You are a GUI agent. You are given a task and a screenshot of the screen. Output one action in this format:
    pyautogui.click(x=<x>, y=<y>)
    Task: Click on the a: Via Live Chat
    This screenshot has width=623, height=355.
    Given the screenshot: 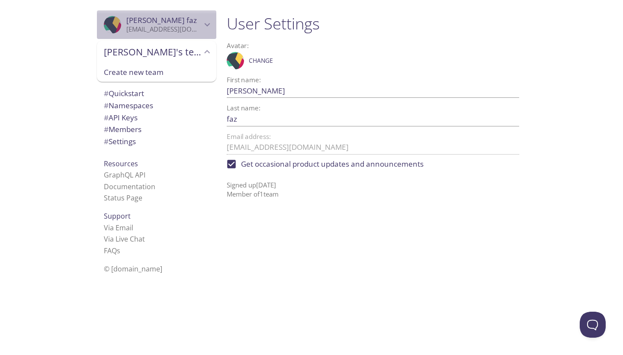 What is the action you would take?
    pyautogui.click(x=124, y=239)
    